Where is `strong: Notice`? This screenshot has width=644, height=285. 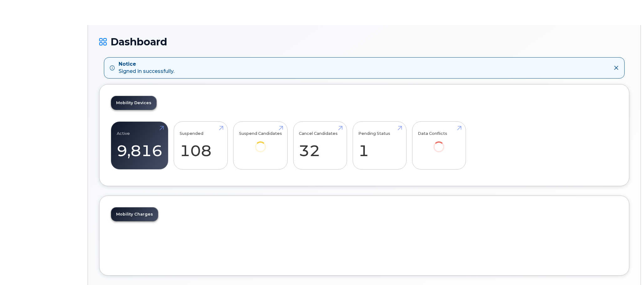 strong: Notice is located at coordinates (147, 64).